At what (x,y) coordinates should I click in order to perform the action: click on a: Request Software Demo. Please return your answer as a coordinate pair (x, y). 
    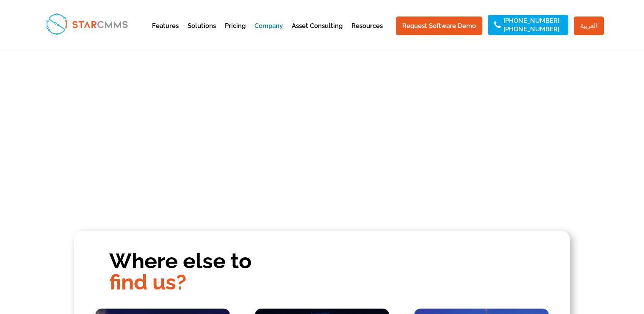
    Looking at the image, I should click on (439, 26).